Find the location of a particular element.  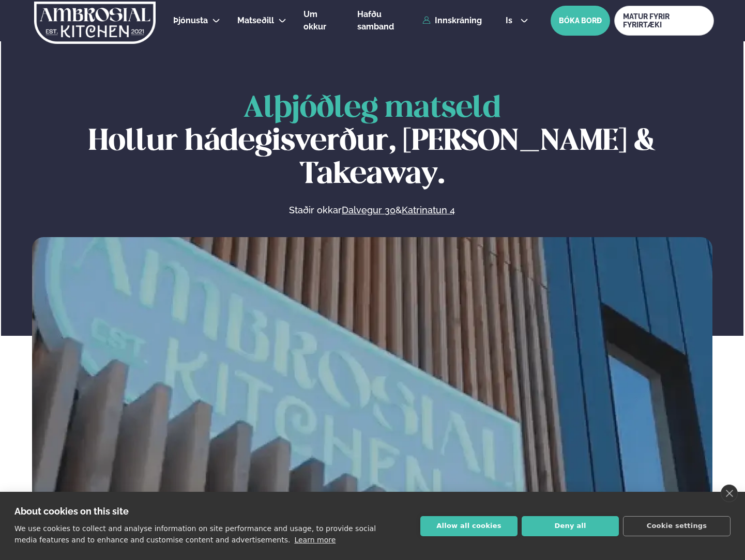

a: Learn more is located at coordinates (315, 540).